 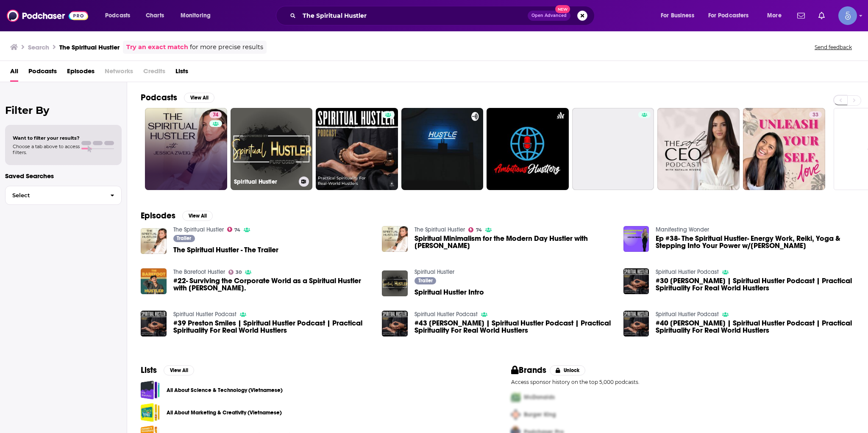 What do you see at coordinates (48, 16) in the screenshot?
I see `img: Podchaser - Follow, Share and Rate Podcasts` at bounding box center [48, 16].